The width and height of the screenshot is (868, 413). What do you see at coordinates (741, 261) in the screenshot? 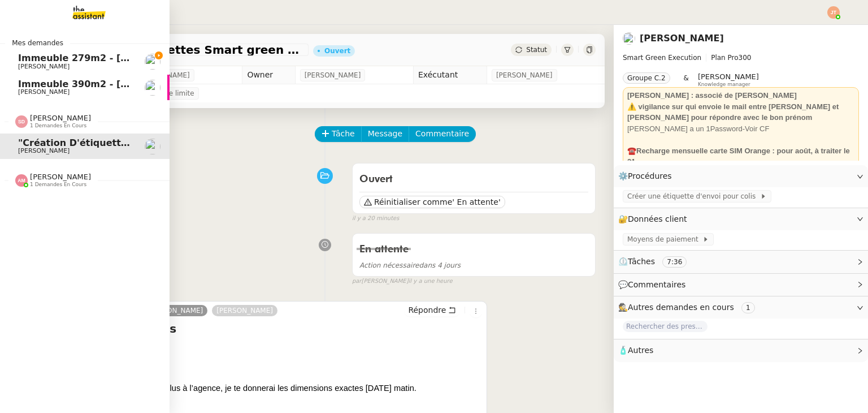
I see `div: ⏲️Tâches 7:36` at bounding box center [741, 261].